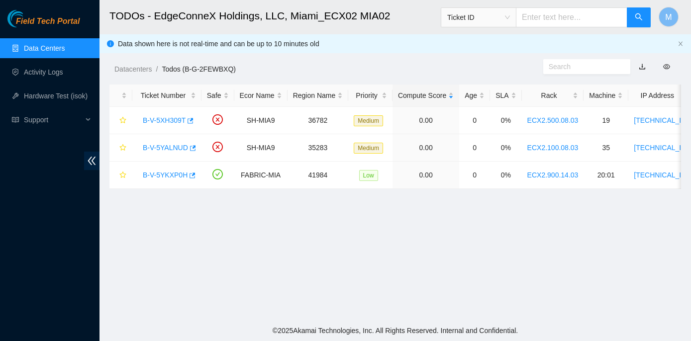 The image size is (691, 341). What do you see at coordinates (165, 148) in the screenshot?
I see `a: B-V-5YALNUD` at bounding box center [165, 148].